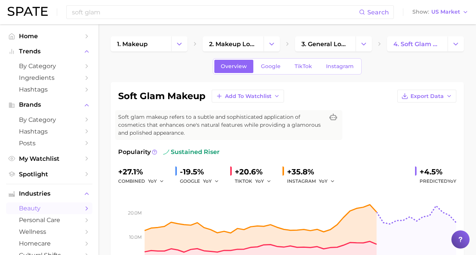 This screenshot has width=476, height=255. I want to click on a: Google, so click(271, 66).